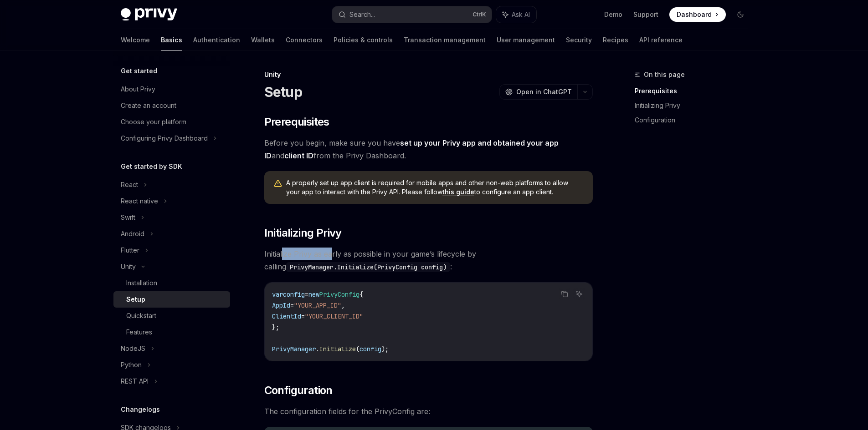 The image size is (868, 430). I want to click on button: Toggle dark mode, so click(740, 15).